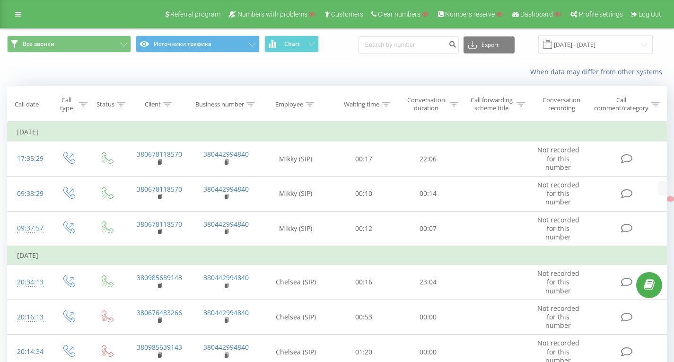 Image resolution: width=674 pixels, height=362 pixels. I want to click on div: 09:38:29, so click(28, 193).